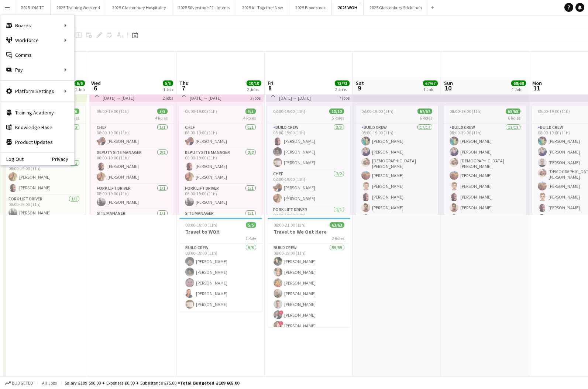 The image size is (588, 389). Describe the element at coordinates (337, 225) in the screenshot. I see `span: 63/63` at that location.